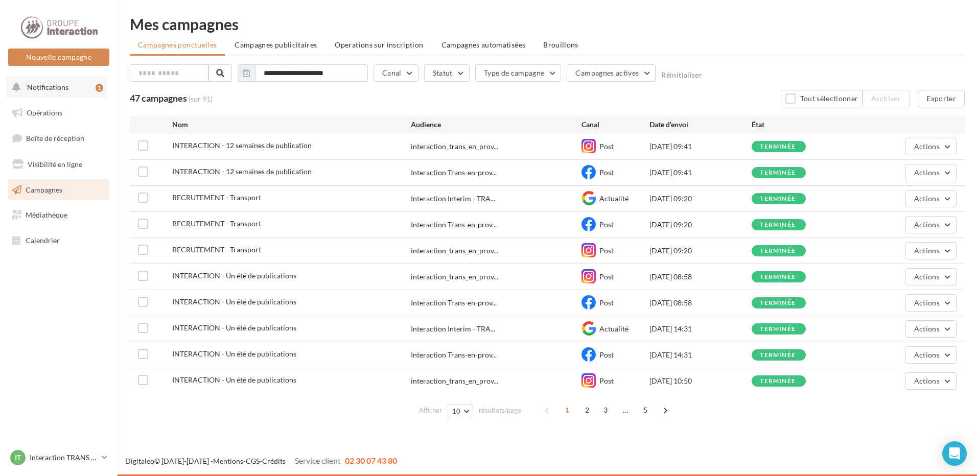  What do you see at coordinates (547, 24) in the screenshot?
I see `div: Mes campagnes` at bounding box center [547, 24].